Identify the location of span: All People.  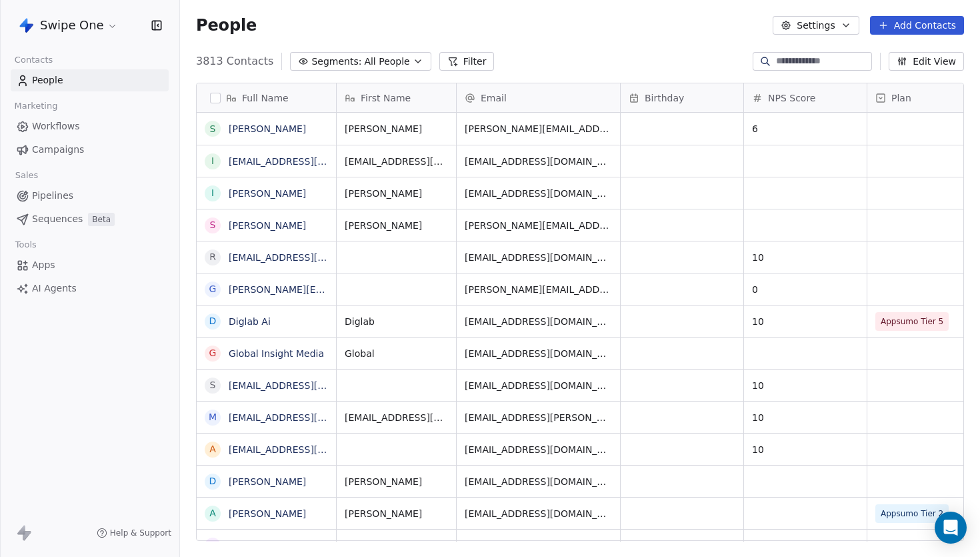
(387, 61).